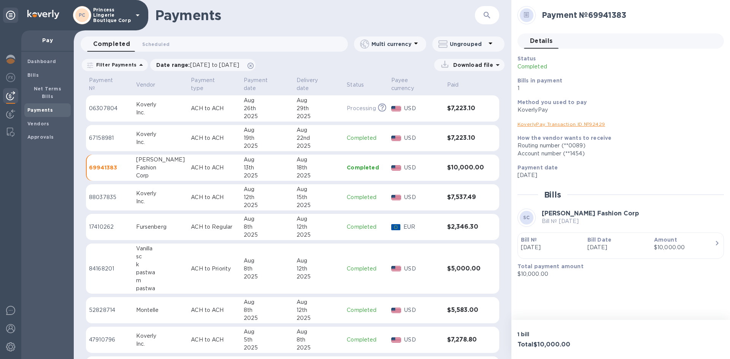  What do you see at coordinates (160, 168) in the screenshot?
I see `div: Fashion` at bounding box center [160, 168].